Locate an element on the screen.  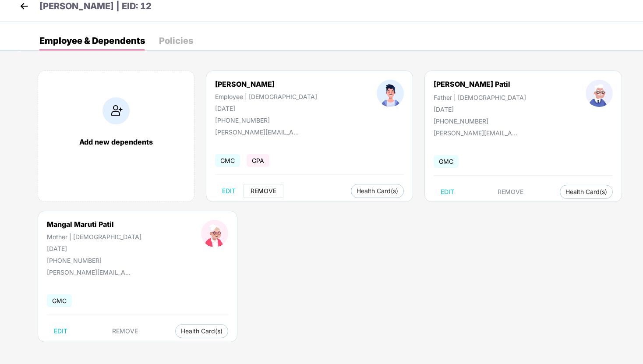
div: Add new dependents is located at coordinates (116, 142).